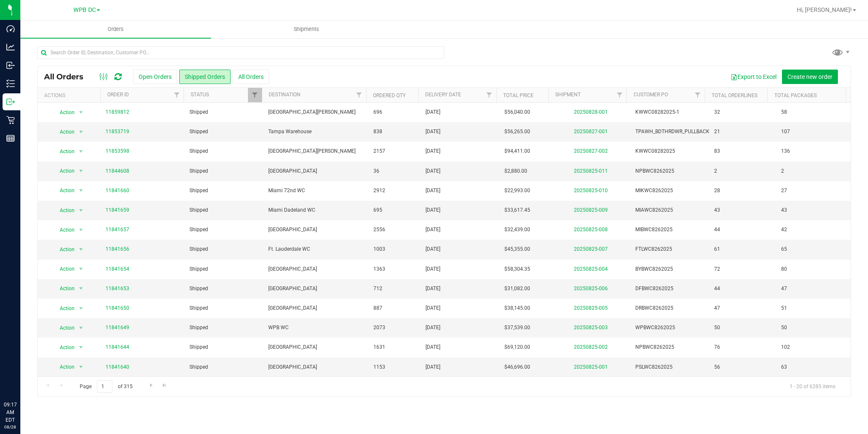 The height and width of the screenshot is (434, 868). What do you see at coordinates (379, 151) in the screenshot?
I see `span: 2157` at bounding box center [379, 151].